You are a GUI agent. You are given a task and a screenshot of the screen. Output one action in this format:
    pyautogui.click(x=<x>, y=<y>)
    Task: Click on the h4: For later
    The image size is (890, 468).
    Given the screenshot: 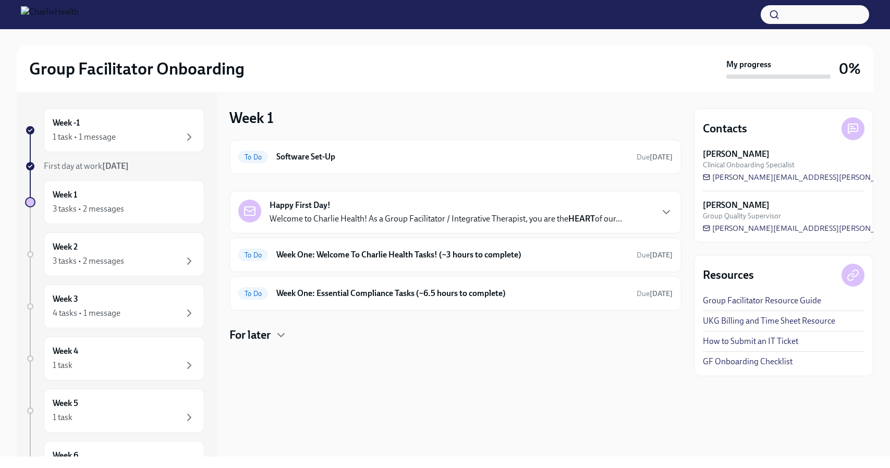 What is the action you would take?
    pyautogui.click(x=250, y=335)
    